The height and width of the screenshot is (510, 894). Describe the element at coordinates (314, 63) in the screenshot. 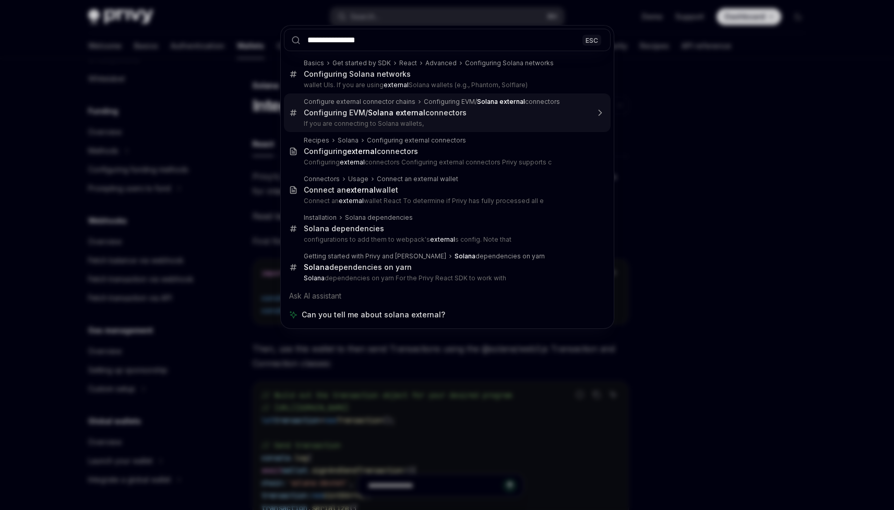

I see `div: Basics` at that location.